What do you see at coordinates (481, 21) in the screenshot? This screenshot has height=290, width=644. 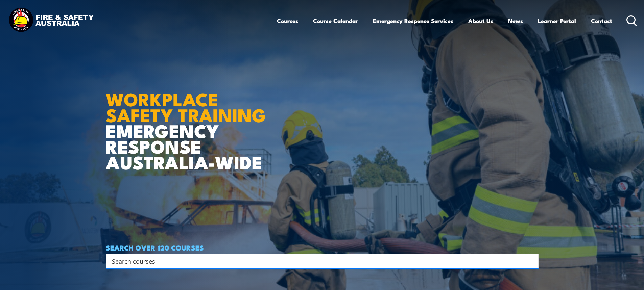 I see `a: About Us` at bounding box center [481, 21].